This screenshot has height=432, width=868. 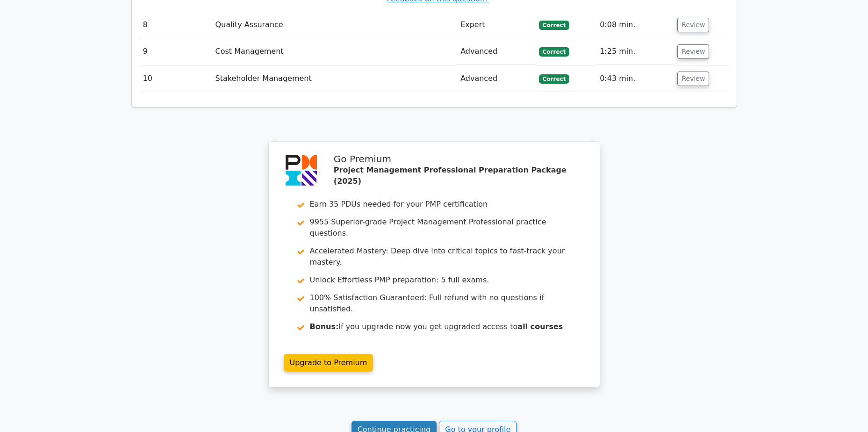 What do you see at coordinates (635, 51) in the screenshot?
I see `td: 1:25 min.` at bounding box center [635, 51].